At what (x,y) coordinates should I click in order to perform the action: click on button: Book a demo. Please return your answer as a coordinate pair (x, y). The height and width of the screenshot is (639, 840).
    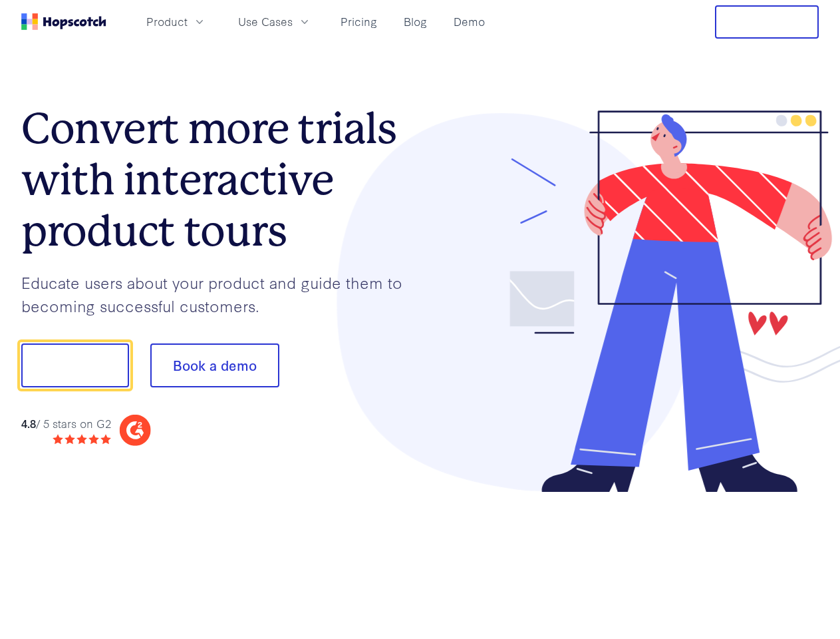
    Looking at the image, I should click on (215, 365).